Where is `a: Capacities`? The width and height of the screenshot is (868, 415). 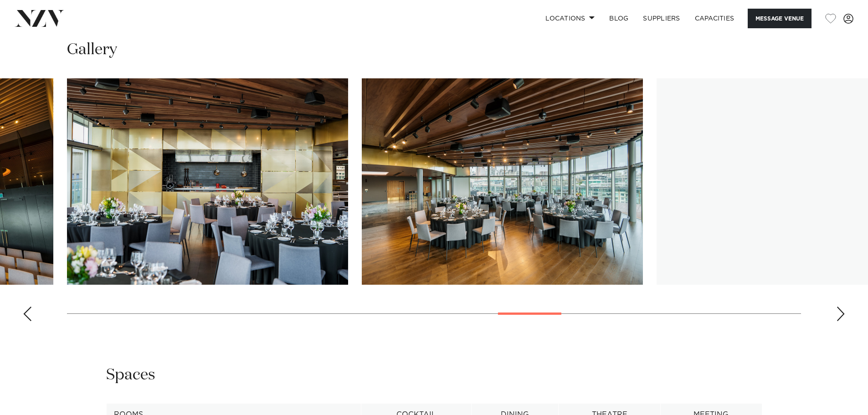 a: Capacities is located at coordinates (714, 18).